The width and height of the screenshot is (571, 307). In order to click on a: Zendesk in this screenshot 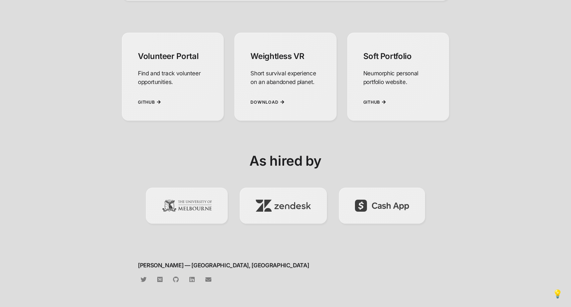, I will do `click(283, 206)`.